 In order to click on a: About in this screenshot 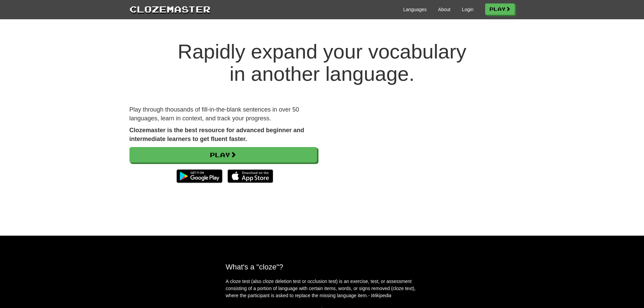, I will do `click(444, 9)`.